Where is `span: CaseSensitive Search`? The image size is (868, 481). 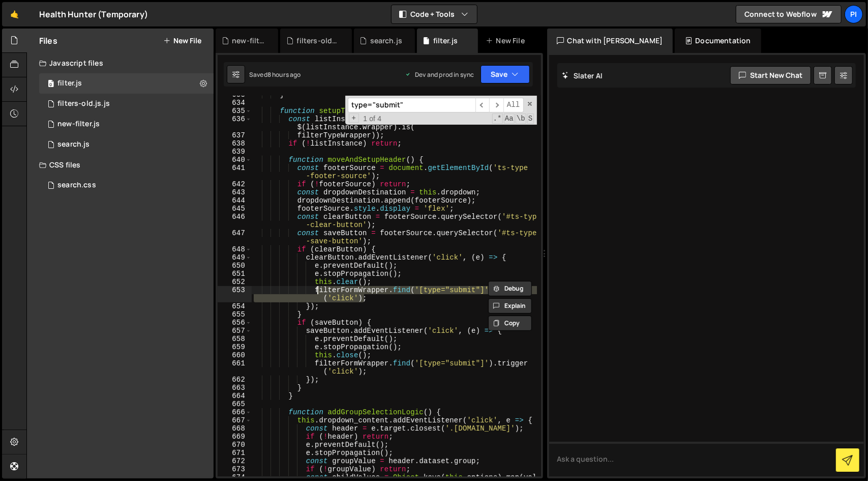 span: CaseSensitive Search is located at coordinates (509, 119).